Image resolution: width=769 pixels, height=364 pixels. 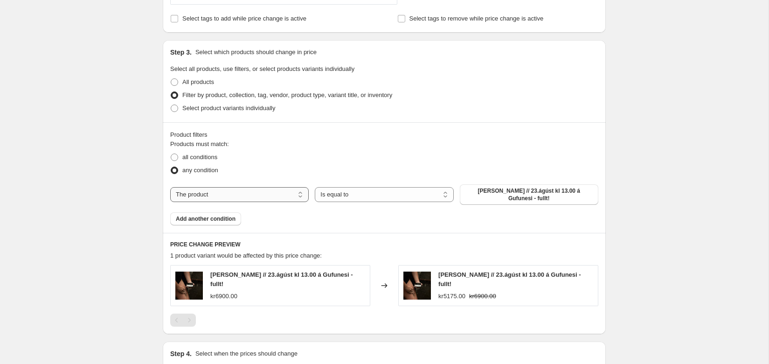 What do you see at coordinates (198, 82) in the screenshot?
I see `span: All products` at bounding box center [198, 82].